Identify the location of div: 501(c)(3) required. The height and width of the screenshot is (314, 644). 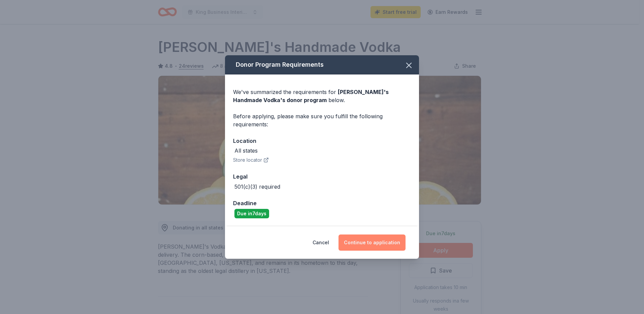
(257, 187).